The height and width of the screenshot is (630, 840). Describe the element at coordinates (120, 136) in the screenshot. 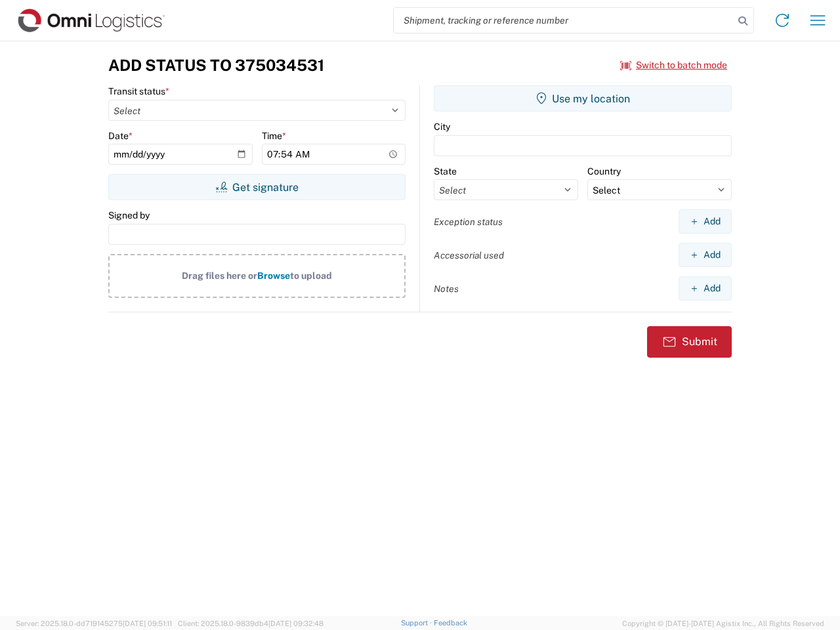

I see `label: Date` at that location.